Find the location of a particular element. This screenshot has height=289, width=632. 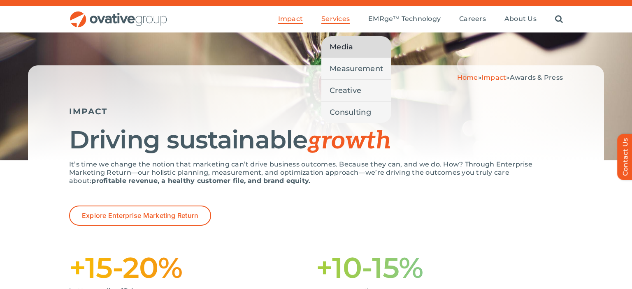

a: Services is located at coordinates (335, 19).